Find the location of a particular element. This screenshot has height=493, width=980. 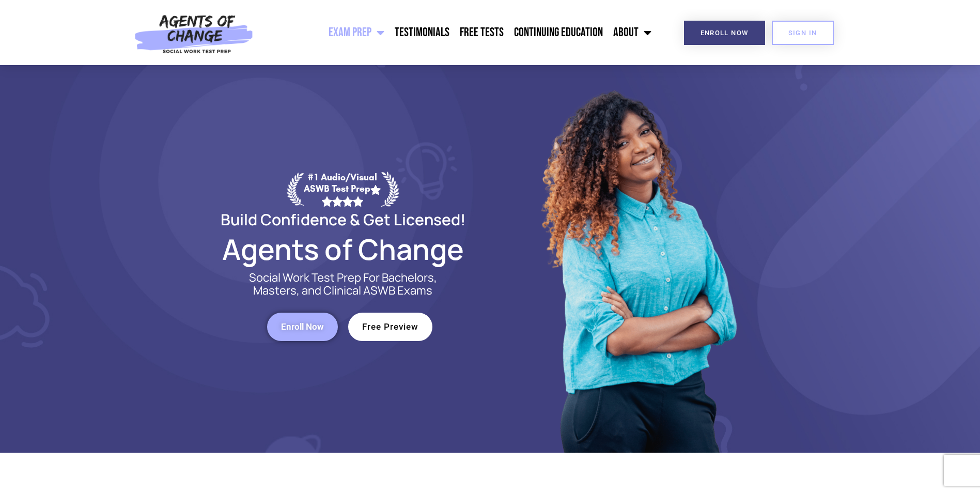

a: Testimonials is located at coordinates (422, 33).